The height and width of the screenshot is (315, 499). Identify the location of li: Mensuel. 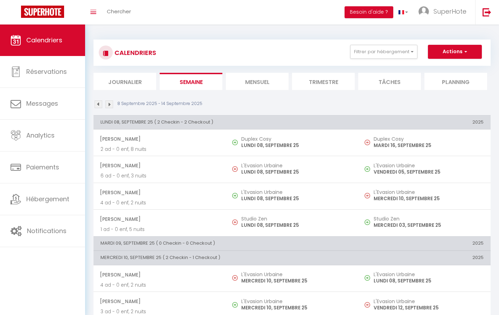
(257, 81).